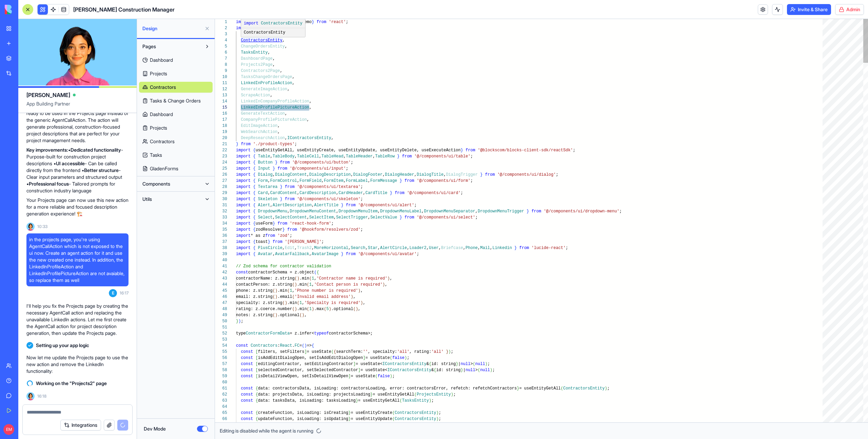  I want to click on span: Utils, so click(147, 199).